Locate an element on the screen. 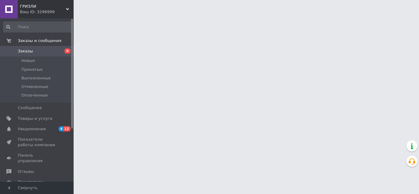 This screenshot has width=419, height=194. span: Новые is located at coordinates (28, 61).